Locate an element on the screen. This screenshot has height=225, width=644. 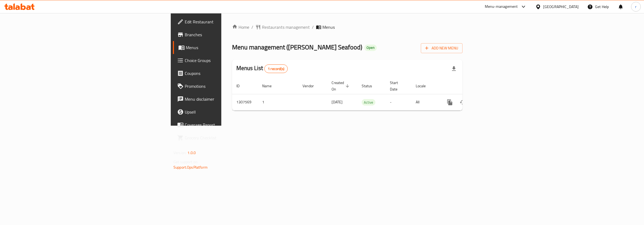
span: Open is located at coordinates (370, 48).